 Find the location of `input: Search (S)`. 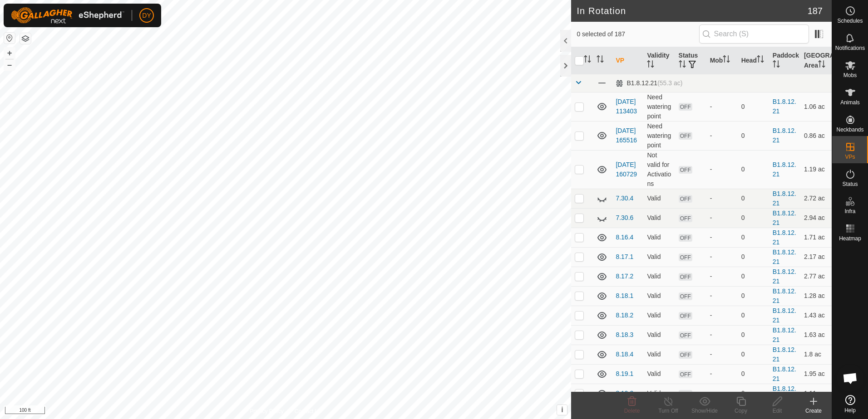

input: Search (S) is located at coordinates (754, 34).